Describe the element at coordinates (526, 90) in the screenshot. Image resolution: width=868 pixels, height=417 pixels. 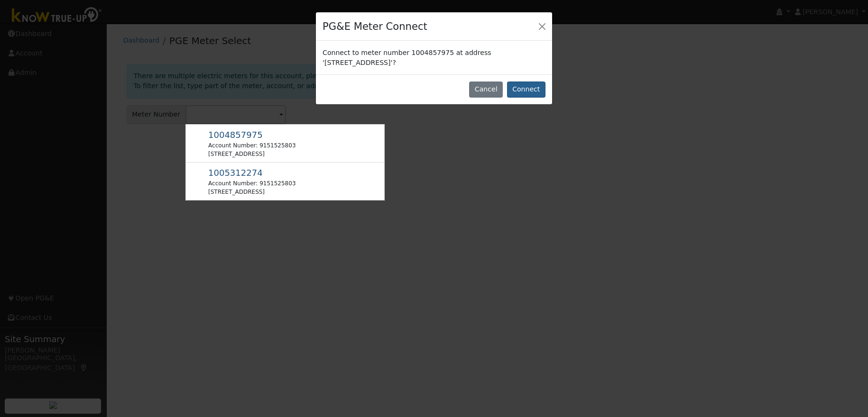
I see `button: Connect` at that location.